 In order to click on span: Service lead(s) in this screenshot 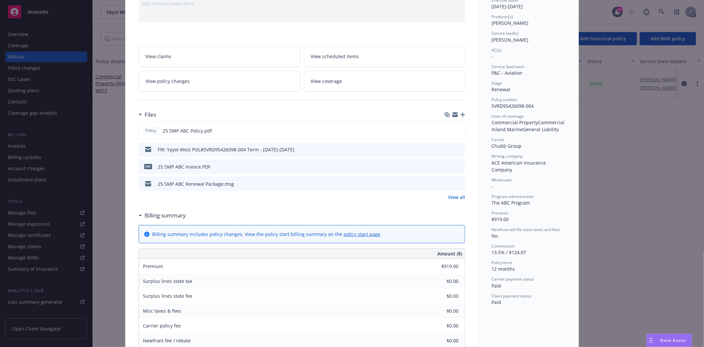, I will do `click(505, 33)`.